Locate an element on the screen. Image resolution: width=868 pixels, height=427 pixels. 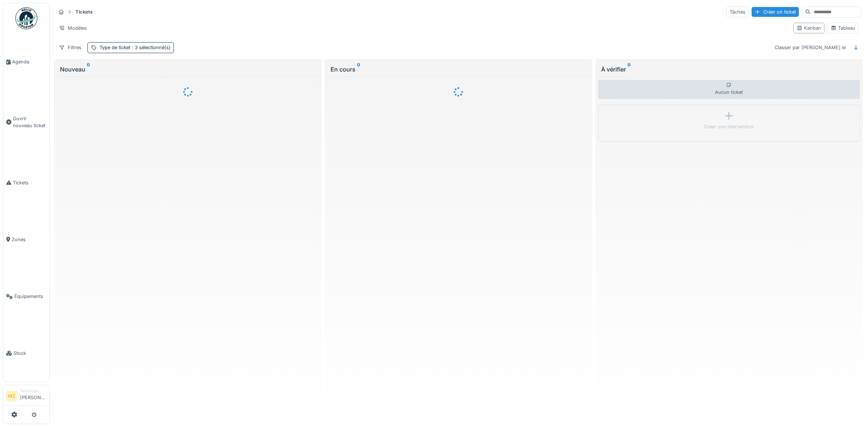
div: Filtres is located at coordinates (70, 47).